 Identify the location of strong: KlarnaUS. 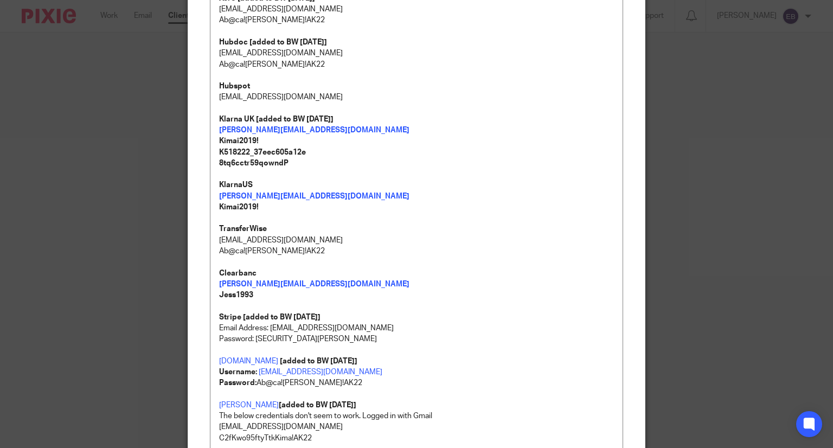
(236, 185).